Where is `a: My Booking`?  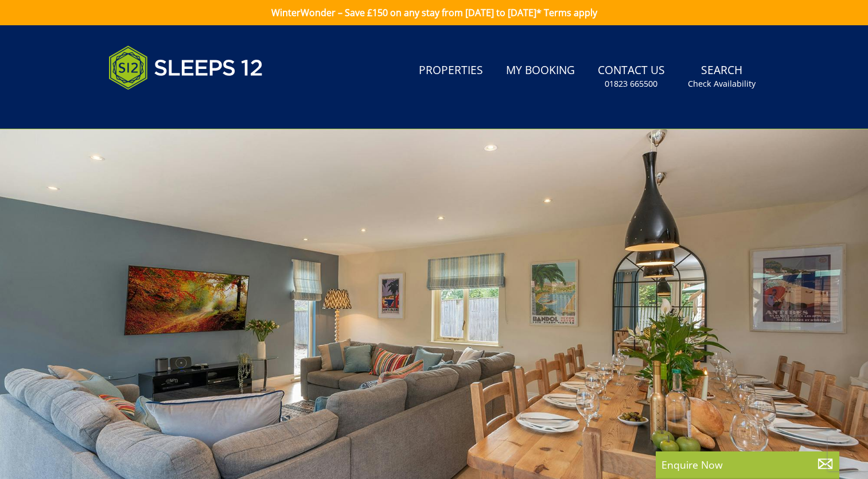 a: My Booking is located at coordinates (540, 71).